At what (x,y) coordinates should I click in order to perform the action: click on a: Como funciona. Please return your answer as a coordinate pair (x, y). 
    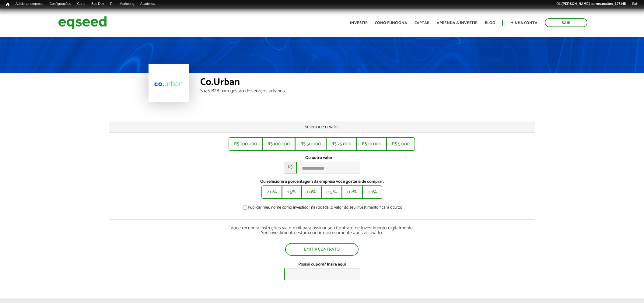
    Looking at the image, I should click on (391, 23).